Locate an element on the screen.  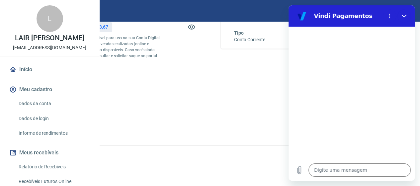
button: Meus recebíveis is located at coordinates (49, 152).